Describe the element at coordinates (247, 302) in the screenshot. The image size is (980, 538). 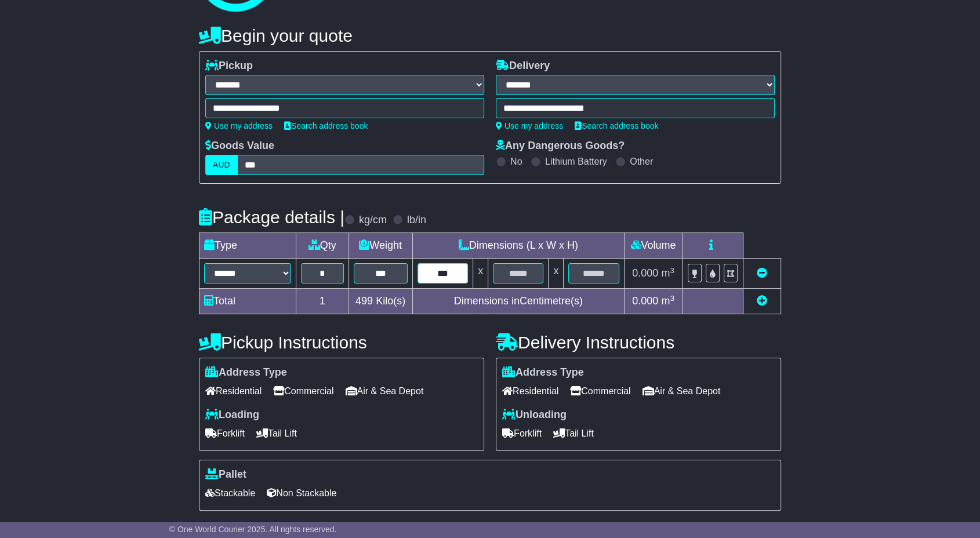
I see `td: Total` at that location.